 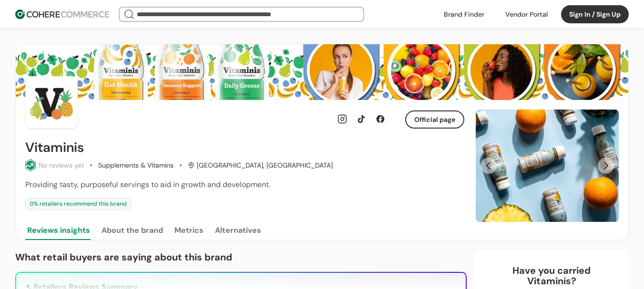 I want to click on h2: Vitaminis, so click(x=54, y=148).